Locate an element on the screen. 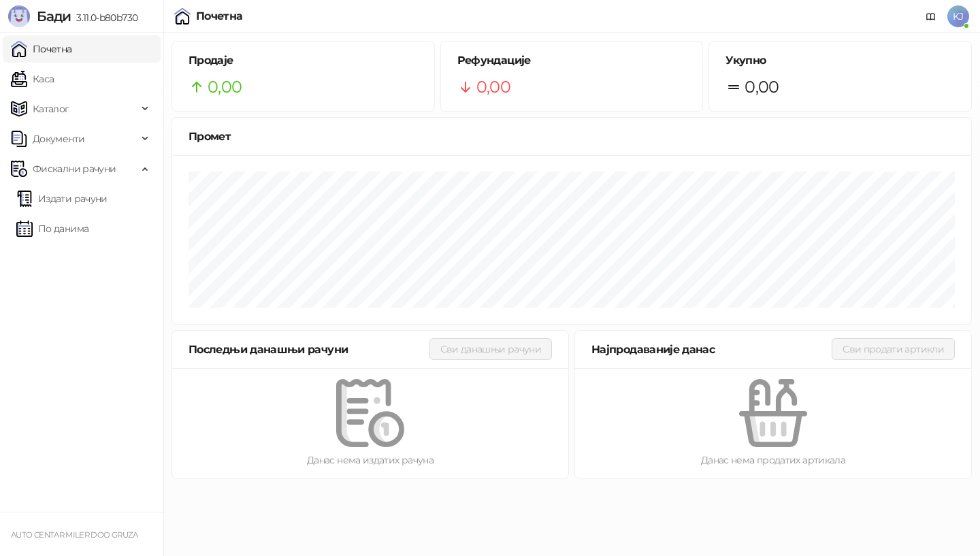  span: Бади is located at coordinates (54, 16).